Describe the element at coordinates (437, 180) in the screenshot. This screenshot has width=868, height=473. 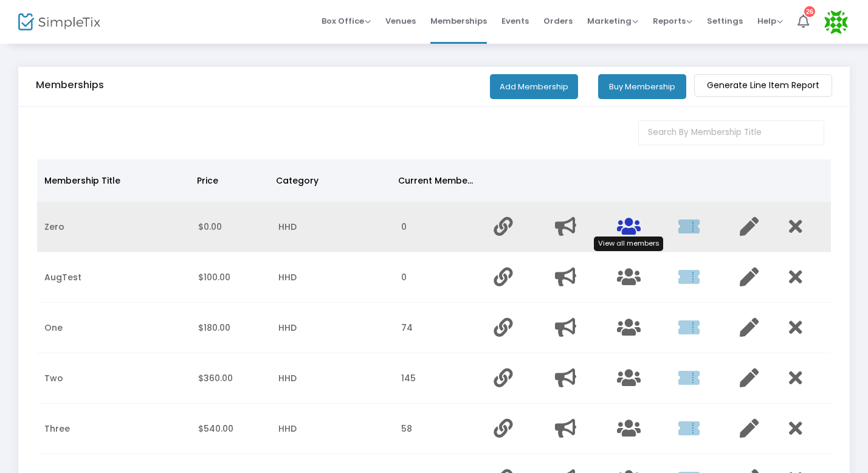
I see `th: Current Members` at that location.